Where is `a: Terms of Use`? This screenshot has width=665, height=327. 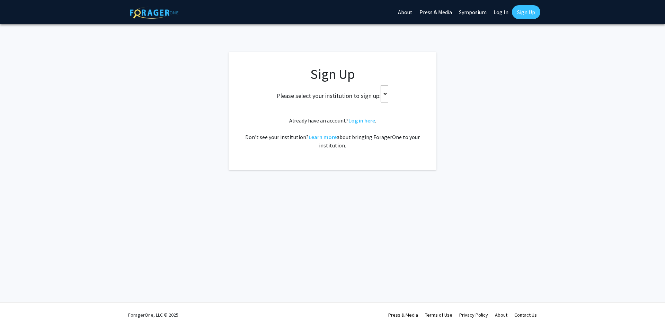
a: Terms of Use is located at coordinates (438, 315).